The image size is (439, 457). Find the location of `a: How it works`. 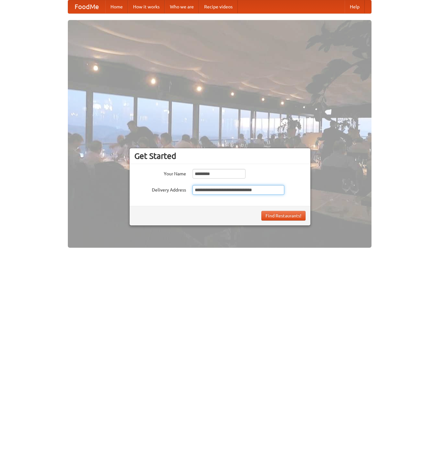

a: How it works is located at coordinates (146, 7).